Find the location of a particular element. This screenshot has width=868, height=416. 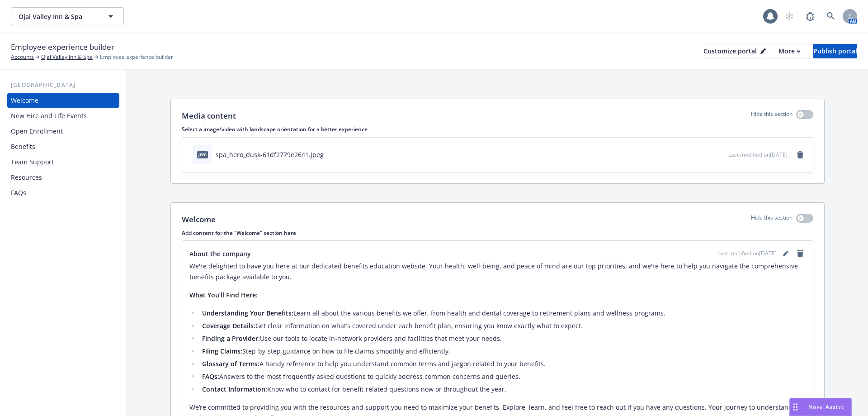

strong: Glossary of Terms: is located at coordinates (231, 363).